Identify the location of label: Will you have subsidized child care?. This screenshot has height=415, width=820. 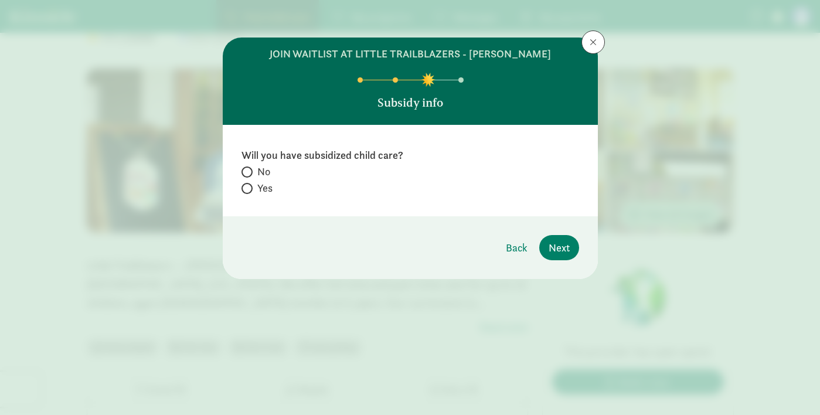
(410, 155).